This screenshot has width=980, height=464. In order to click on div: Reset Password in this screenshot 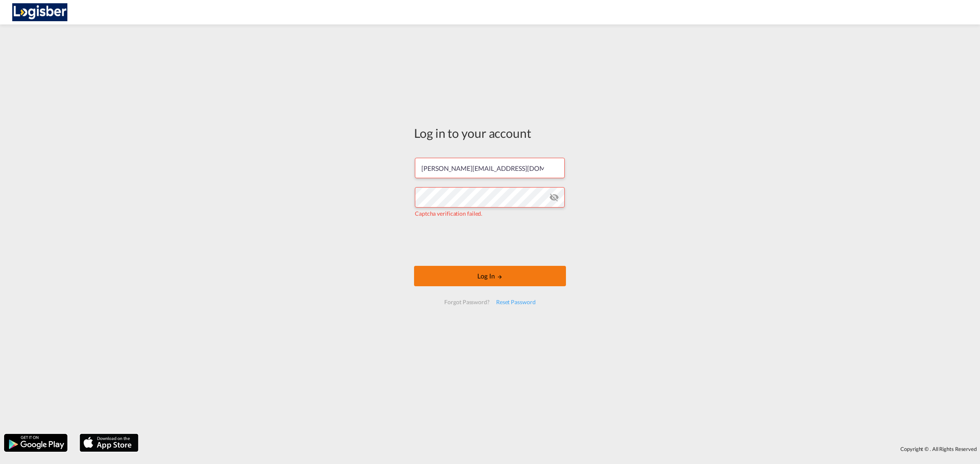, I will do `click(516, 303)`.